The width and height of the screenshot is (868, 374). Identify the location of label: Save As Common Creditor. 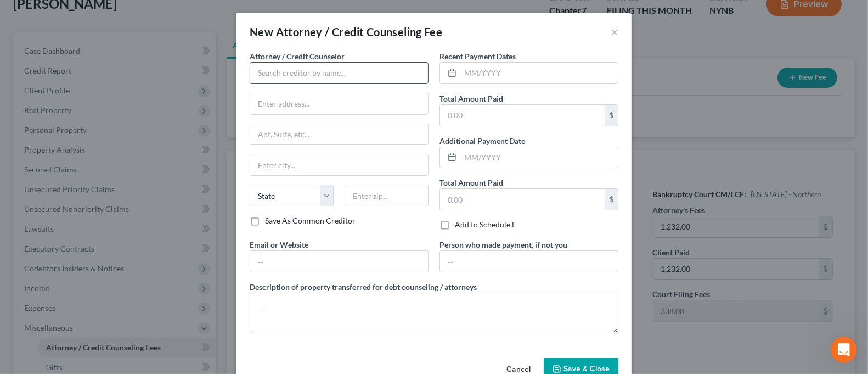
(310, 221).